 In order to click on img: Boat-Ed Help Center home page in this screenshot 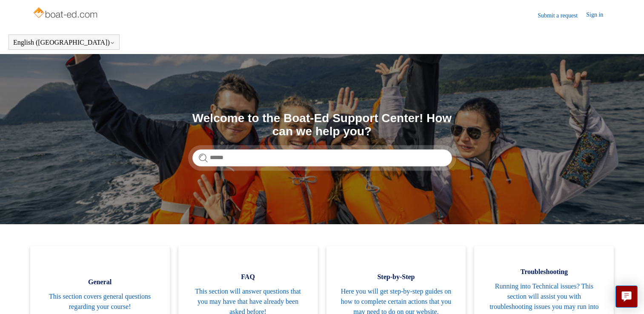, I will do `click(66, 14)`.